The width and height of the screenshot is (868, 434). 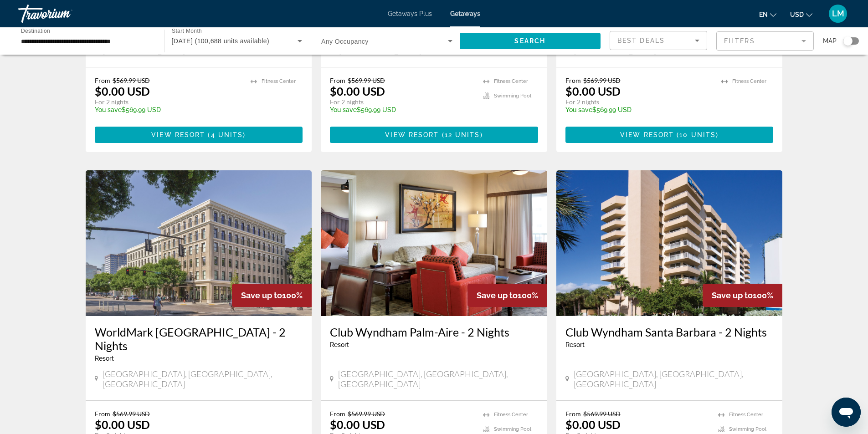 What do you see at coordinates (669, 243) in the screenshot?
I see `img: 3871E01X.jpg` at bounding box center [669, 243].